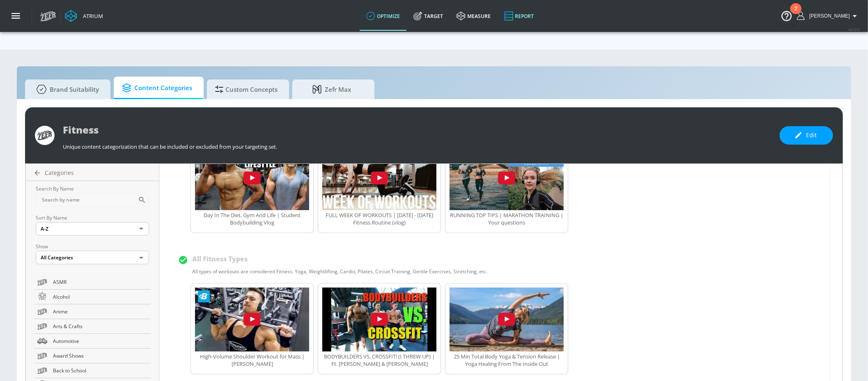 The width and height of the screenshot is (868, 381). Describe the element at coordinates (92, 218) in the screenshot. I see `p: Sort By Name` at that location.